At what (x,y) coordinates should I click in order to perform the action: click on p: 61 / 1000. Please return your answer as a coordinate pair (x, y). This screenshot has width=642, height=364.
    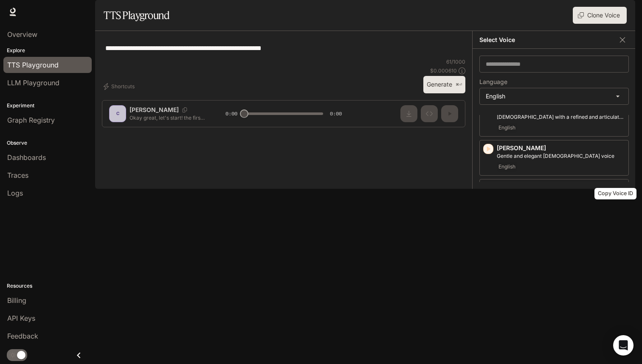
    Looking at the image, I should click on (455, 61).